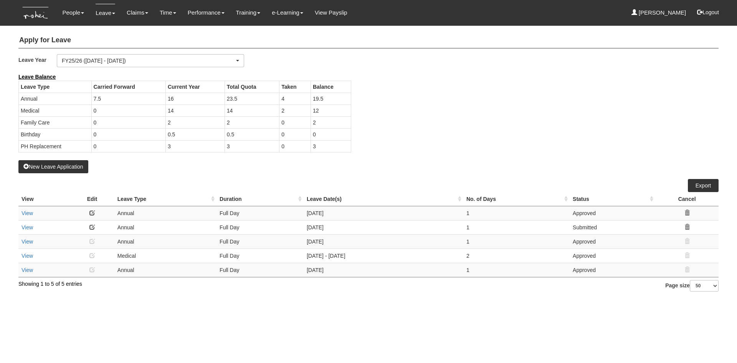 This screenshot has width=737, height=363. I want to click on th: Taken, so click(295, 86).